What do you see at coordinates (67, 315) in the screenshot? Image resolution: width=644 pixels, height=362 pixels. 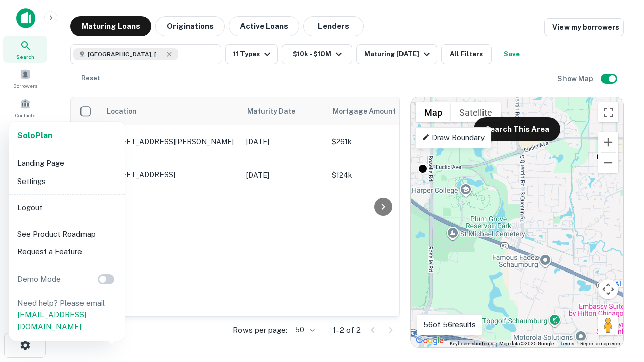 I see `p: Need help? Please email` at bounding box center [67, 315].